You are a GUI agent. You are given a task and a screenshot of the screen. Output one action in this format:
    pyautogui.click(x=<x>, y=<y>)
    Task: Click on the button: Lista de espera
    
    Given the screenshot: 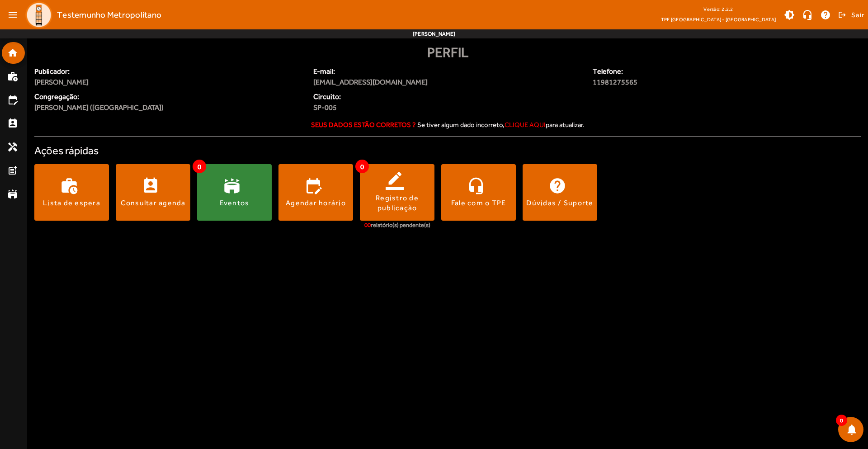 What is the action you would take?
    pyautogui.click(x=71, y=192)
    